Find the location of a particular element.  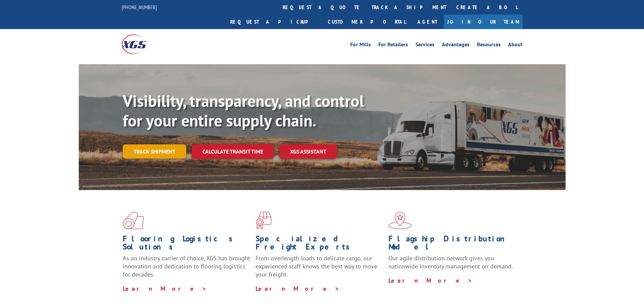

a: Services is located at coordinates (425, 45).